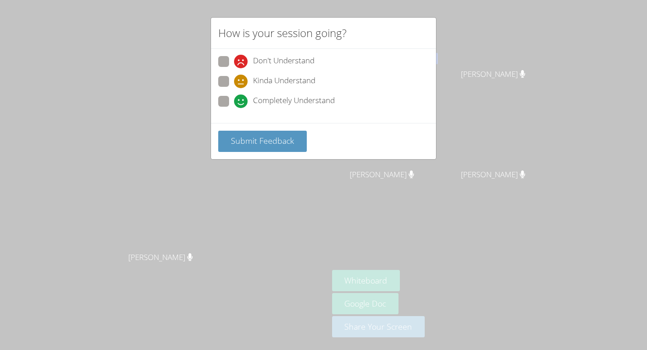 The width and height of the screenshot is (647, 350). What do you see at coordinates (284, 81) in the screenshot?
I see `span: Kinda Understand` at bounding box center [284, 81].